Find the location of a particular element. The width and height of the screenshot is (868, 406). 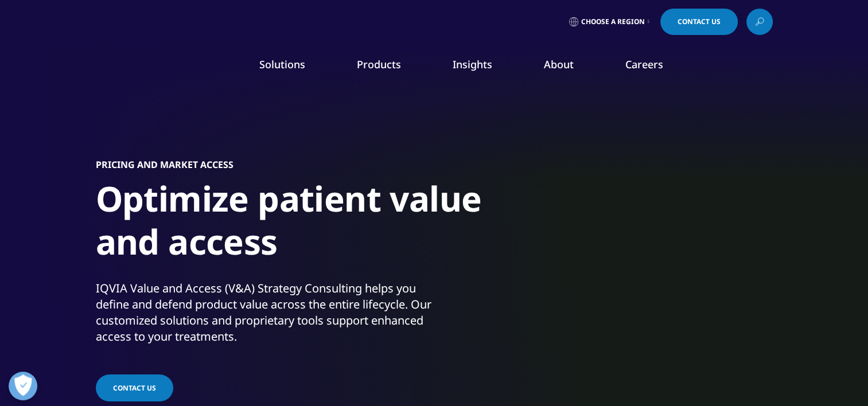

a: Solutions is located at coordinates (283, 64).